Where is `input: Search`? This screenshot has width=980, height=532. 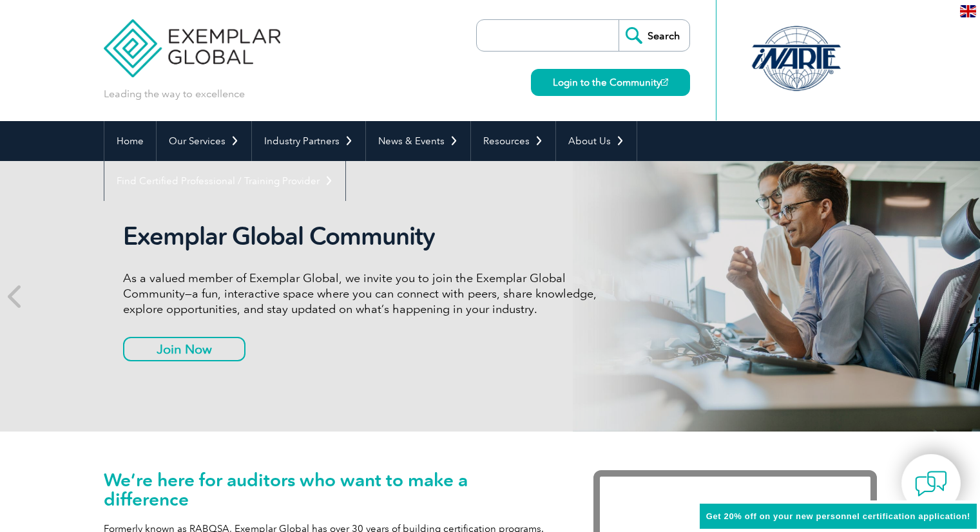
input: Search is located at coordinates (654, 35).